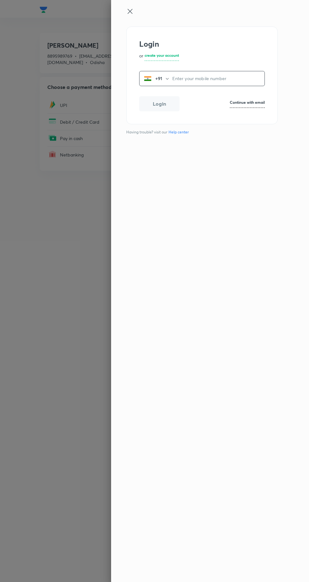 The image size is (309, 582). Describe the element at coordinates (141, 56) in the screenshot. I see `p: or` at that location.